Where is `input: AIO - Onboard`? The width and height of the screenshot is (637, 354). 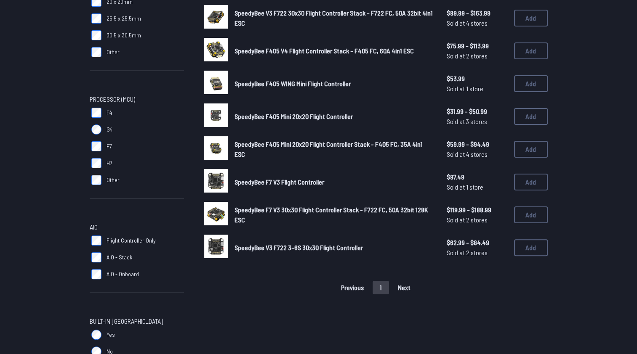
input: AIO - Onboard is located at coordinates (96, 275).